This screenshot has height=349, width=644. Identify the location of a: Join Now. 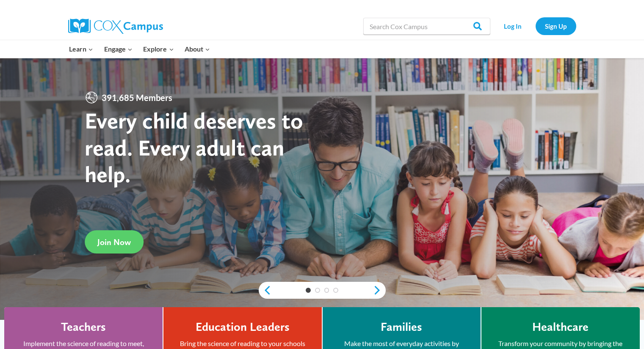
(114, 242).